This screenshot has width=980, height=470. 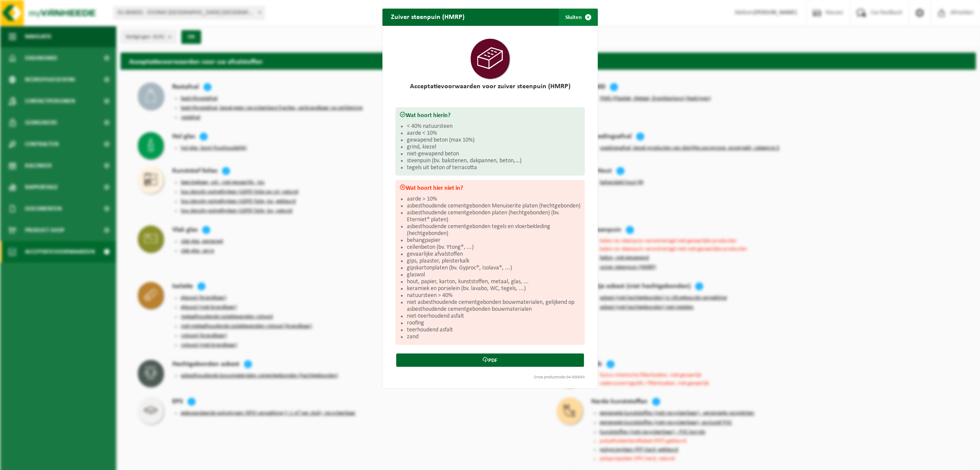 What do you see at coordinates (493, 337) in the screenshot?
I see `li: zand` at bounding box center [493, 337].